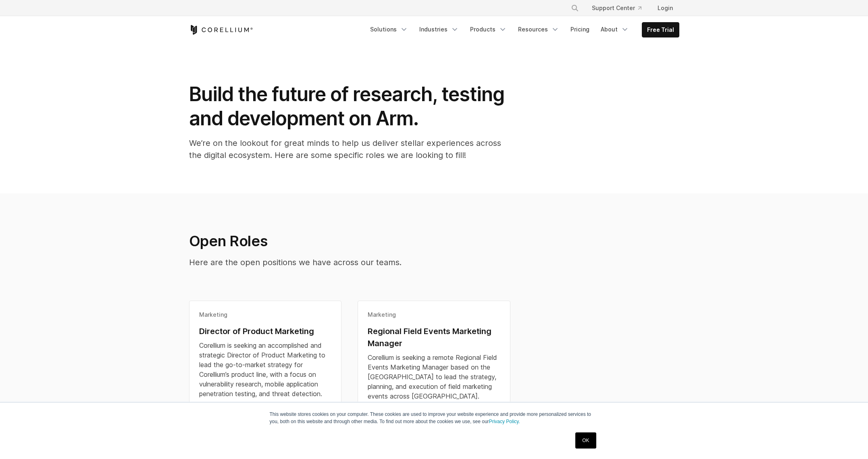 The height and width of the screenshot is (459, 868). What do you see at coordinates (371, 262) in the screenshot?
I see `p: Here are the open positions we have across our teams.` at bounding box center [371, 262].